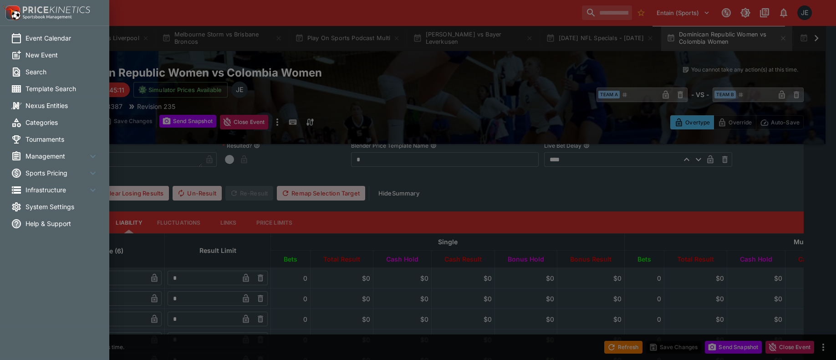 The height and width of the screenshot is (360, 836). Describe the element at coordinates (56, 10) in the screenshot. I see `img: PriceKinetics` at that location.